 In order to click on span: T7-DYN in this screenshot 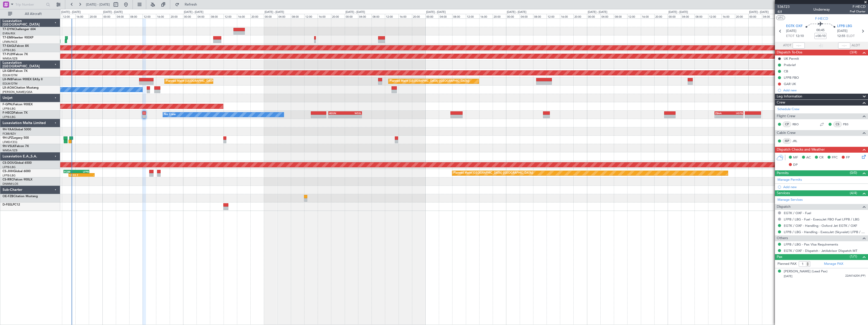, I will do `click(8, 29)`.